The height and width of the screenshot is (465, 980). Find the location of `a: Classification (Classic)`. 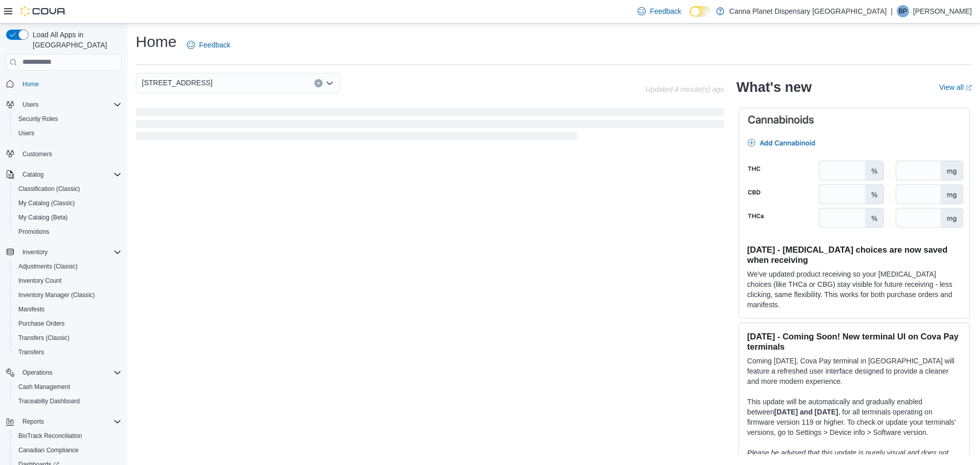

a: Classification (Classic) is located at coordinates (49, 189).